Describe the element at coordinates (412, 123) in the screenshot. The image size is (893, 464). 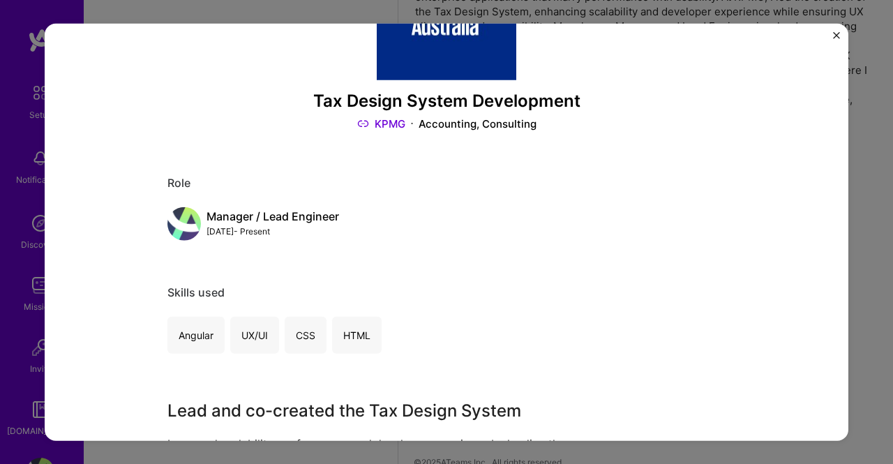
I see `img: Dot` at that location.